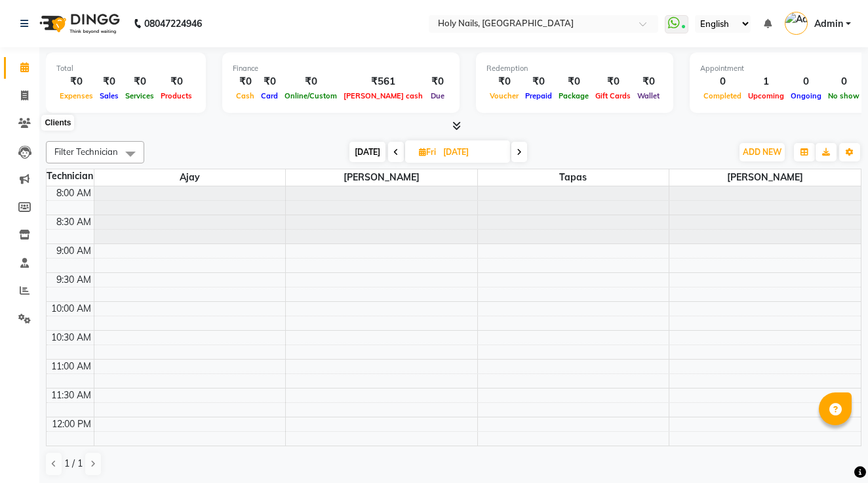  Describe the element at coordinates (71, 337) in the screenshot. I see `div: 10:30 AM` at that location.